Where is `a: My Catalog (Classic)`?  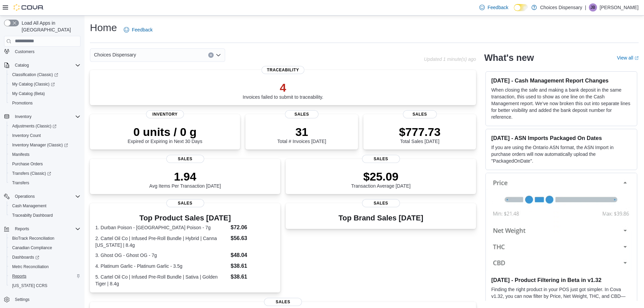
a: My Catalog (Classic) is located at coordinates (45, 84).